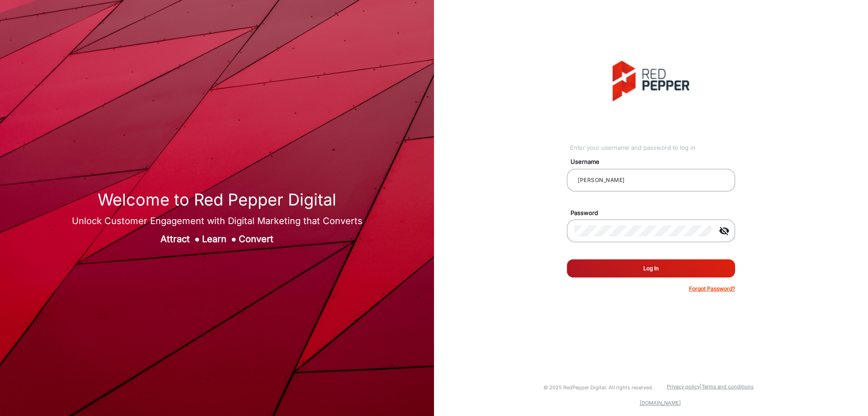 Image resolution: width=868 pixels, height=416 pixels. What do you see at coordinates (655, 213) in the screenshot?
I see `mat-label: Password` at bounding box center [655, 213].